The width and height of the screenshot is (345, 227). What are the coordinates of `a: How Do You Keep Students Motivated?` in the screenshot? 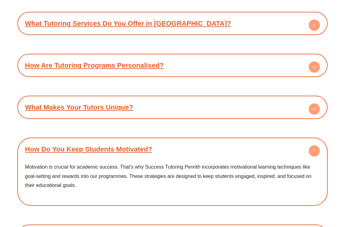 It's located at (89, 149).